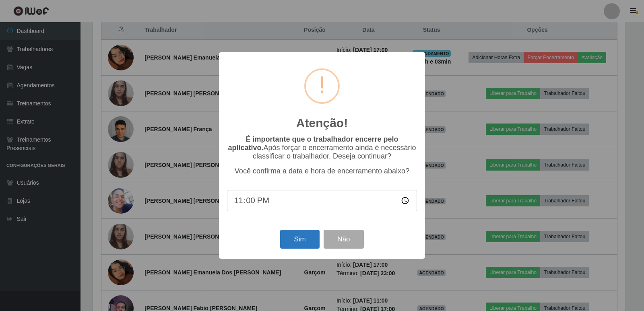 The height and width of the screenshot is (311, 644). Describe the element at coordinates (313, 143) in the screenshot. I see `b: É importante que o trabalhador encerre pelo aplicativo.` at that location.